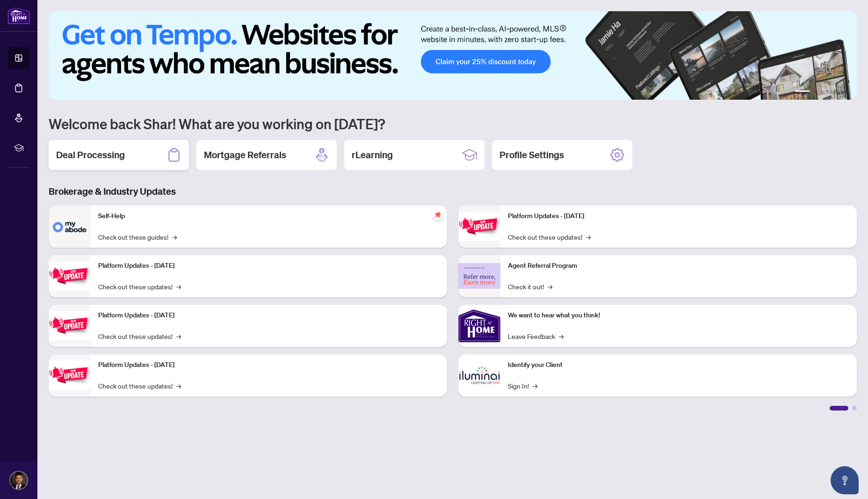 The width and height of the screenshot is (868, 499). I want to click on img: Self-Help, so click(70, 226).